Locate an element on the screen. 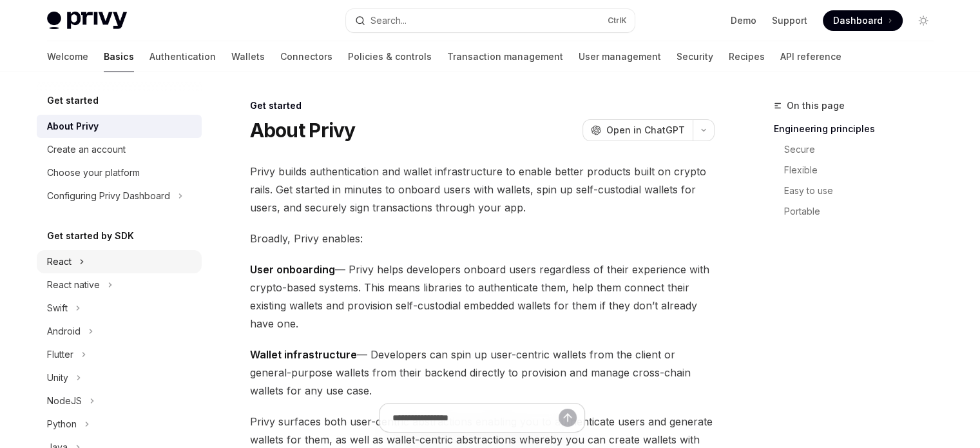  a: Portable is located at coordinates (864, 211).